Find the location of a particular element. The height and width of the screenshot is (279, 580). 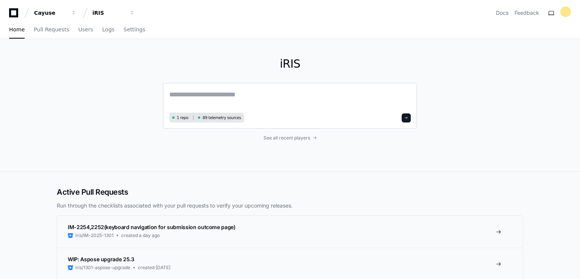

span: Home is located at coordinates (17, 30).